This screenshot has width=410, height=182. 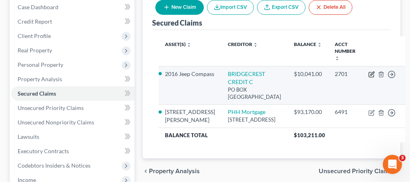 What do you see at coordinates (247, 112) in the screenshot?
I see `a: PHH Mortgage` at bounding box center [247, 112].